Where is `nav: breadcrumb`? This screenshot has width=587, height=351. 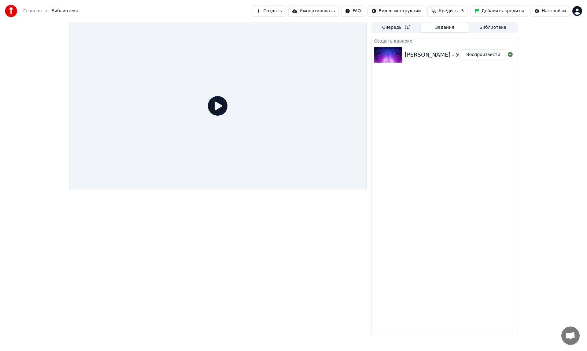 nav: breadcrumb is located at coordinates (51, 11).